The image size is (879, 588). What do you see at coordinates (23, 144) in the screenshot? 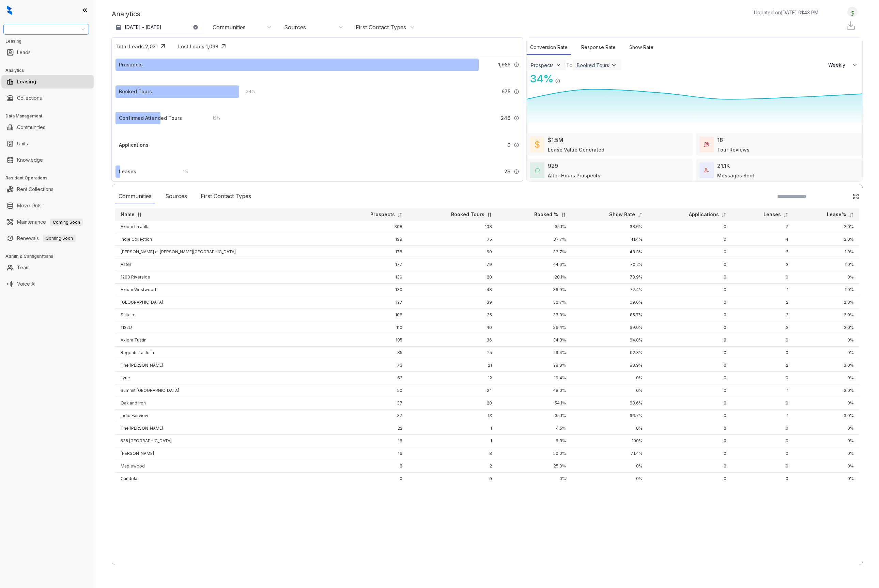
I see `a: Units` at bounding box center [23, 144].